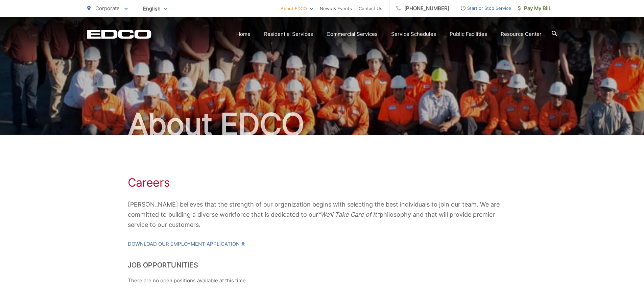 This screenshot has width=644, height=308. What do you see at coordinates (323, 265) in the screenshot?
I see `h2: Job Opportunities` at bounding box center [323, 265].